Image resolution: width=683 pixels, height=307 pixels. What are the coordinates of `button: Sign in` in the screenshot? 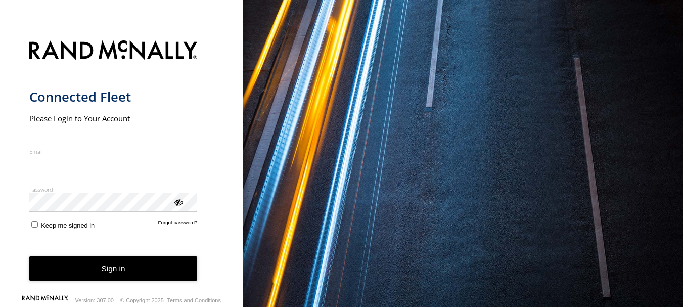 It's located at (113, 269).